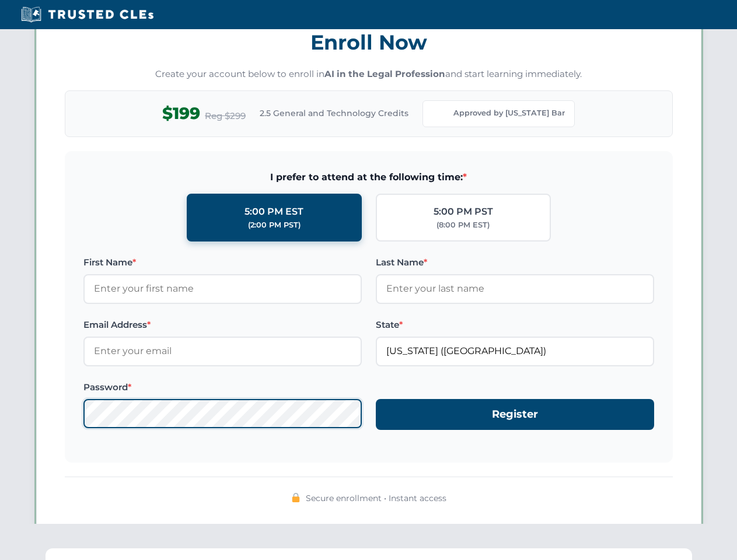 This screenshot has height=560, width=737. Describe the element at coordinates (384, 73) in the screenshot. I see `strong: AI in the Legal Profession` at that location.